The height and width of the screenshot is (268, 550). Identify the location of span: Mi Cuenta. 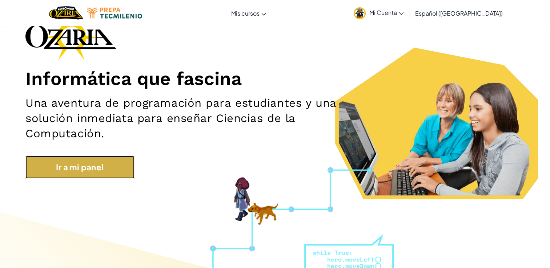
(386, 12).